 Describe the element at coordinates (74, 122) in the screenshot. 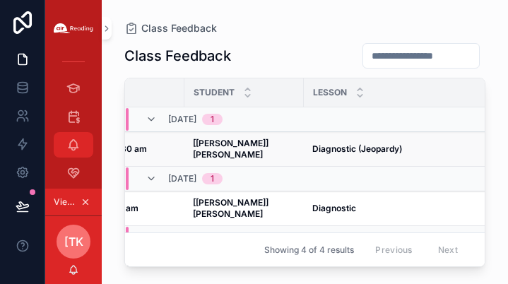

I see `div: scrollable content` at that location.